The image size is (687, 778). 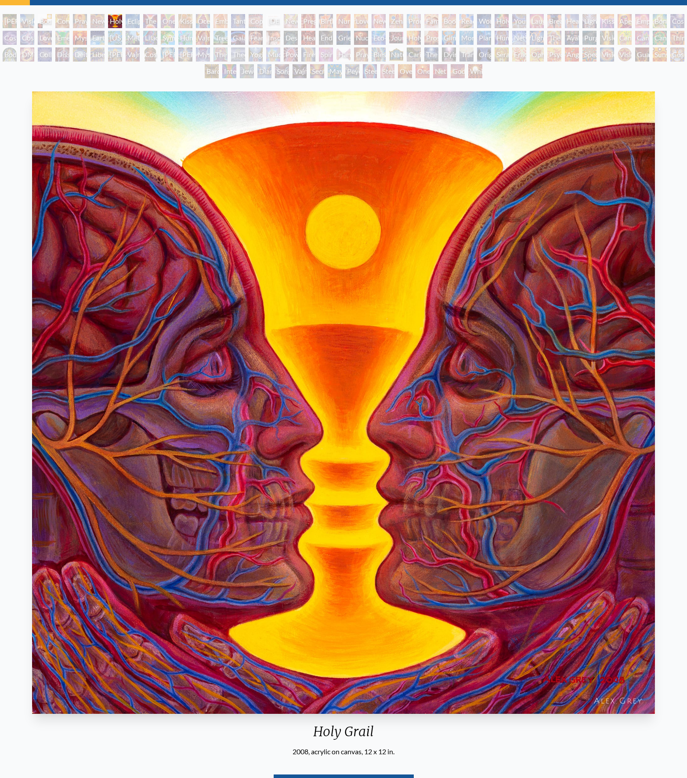 What do you see at coordinates (273, 38) in the screenshot?
I see `div: Insomnia` at bounding box center [273, 38].